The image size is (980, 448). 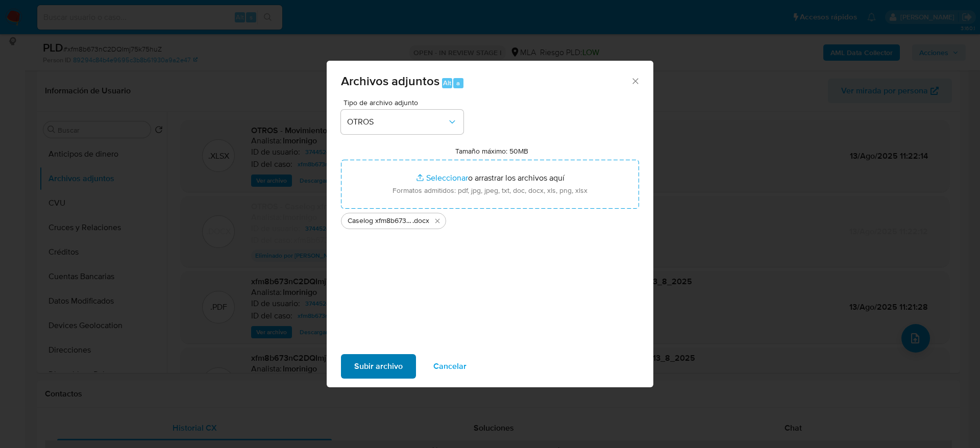 What do you see at coordinates (490, 219) in the screenshot?
I see `ul: Archivos seleccionados` at bounding box center [490, 219].